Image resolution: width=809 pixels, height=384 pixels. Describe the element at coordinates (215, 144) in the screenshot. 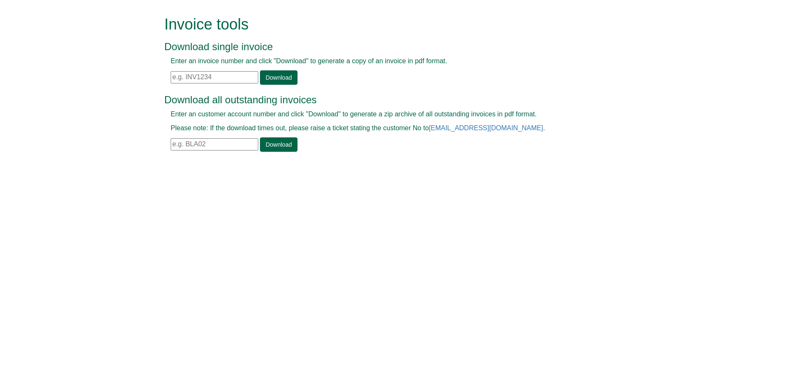

I see `input: e.g. BLA02` at that location.